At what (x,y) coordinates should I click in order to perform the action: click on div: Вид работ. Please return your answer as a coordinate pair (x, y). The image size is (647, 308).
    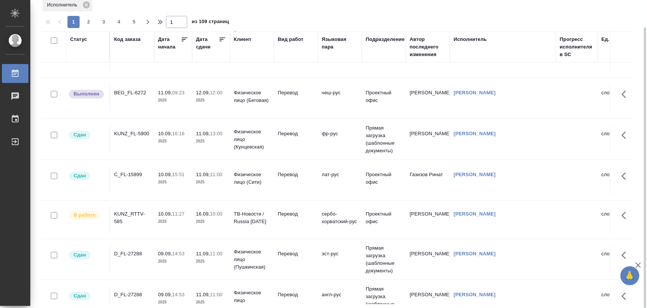
    Looking at the image, I should click on (291, 39).